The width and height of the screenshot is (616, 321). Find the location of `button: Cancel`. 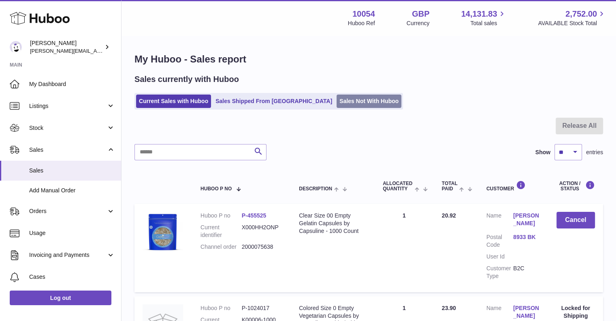

button: Cancel is located at coordinates (576, 220).